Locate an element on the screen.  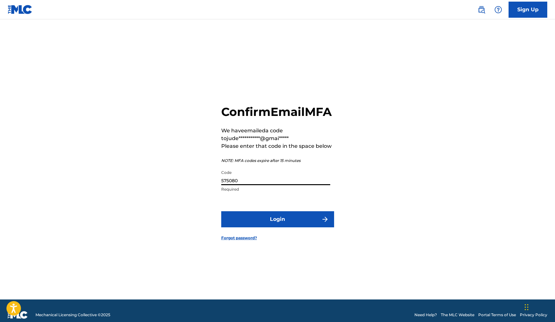
img: f7272a7cc735f4ea7f67.svg is located at coordinates (325, 220).